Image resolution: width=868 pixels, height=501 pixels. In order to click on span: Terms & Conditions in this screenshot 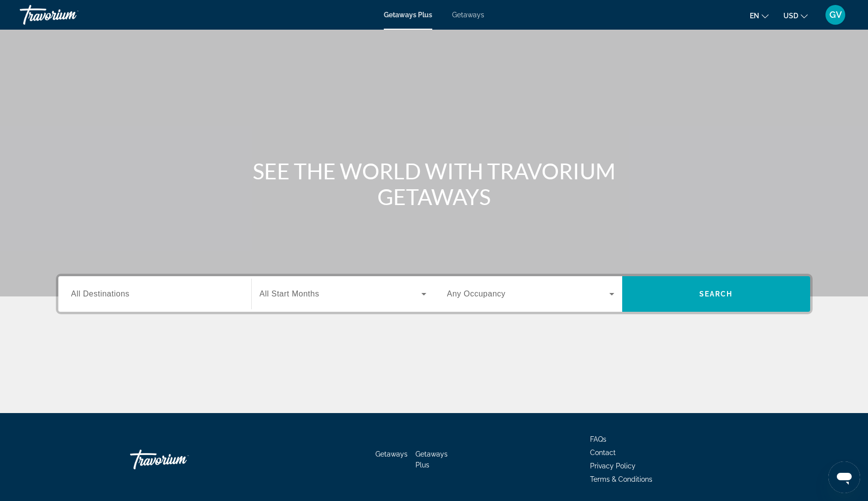, I will do `click(621, 479)`.